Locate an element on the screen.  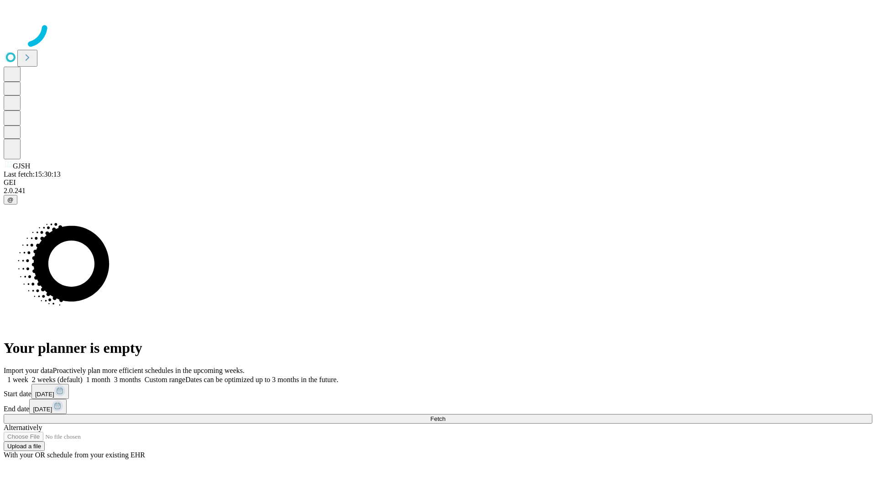
div: GEI is located at coordinates (438, 183).